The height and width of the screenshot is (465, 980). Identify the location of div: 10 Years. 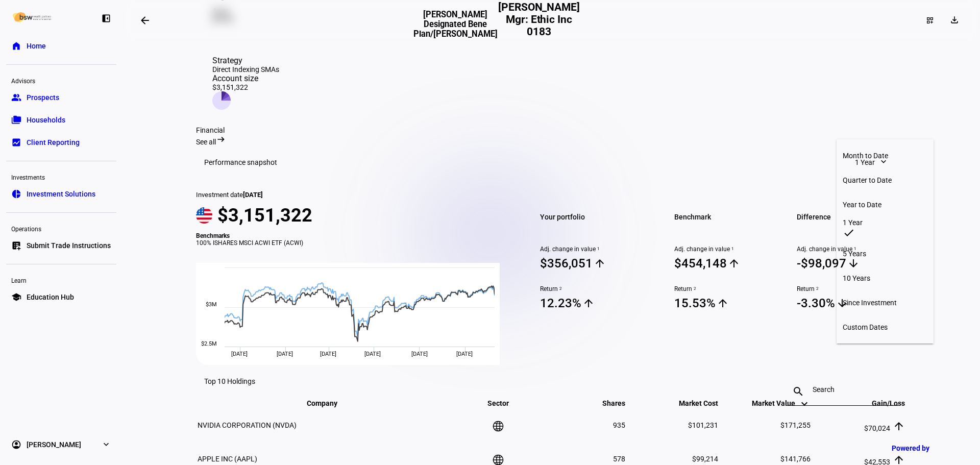
(885, 278).